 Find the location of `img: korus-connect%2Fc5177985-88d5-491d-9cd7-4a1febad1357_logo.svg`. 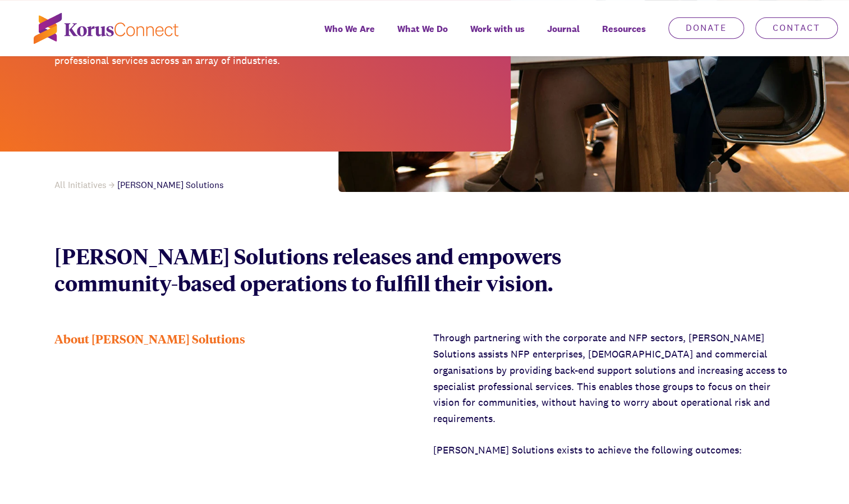

img: korus-connect%2Fc5177985-88d5-491d-9cd7-4a1febad1357_logo.svg is located at coordinates (106, 28).